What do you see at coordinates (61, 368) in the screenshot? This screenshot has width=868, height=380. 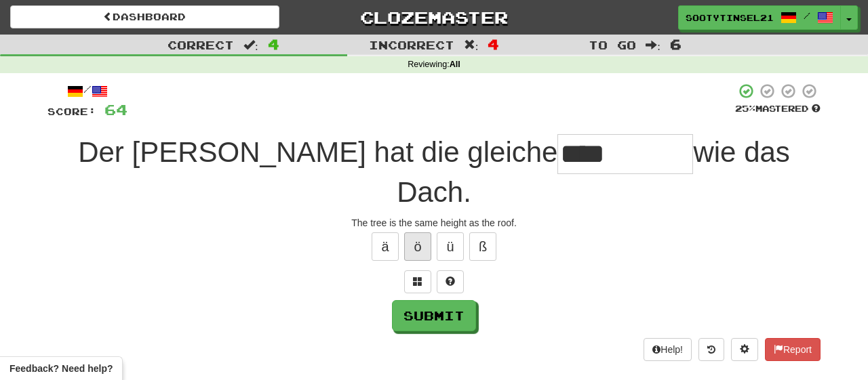 I see `span: Open feedback widget` at bounding box center [61, 368].